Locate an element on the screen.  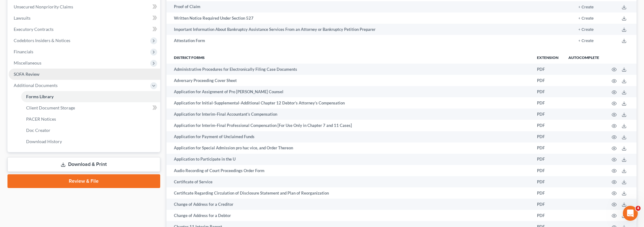
span: SOFA Review is located at coordinates (26, 74).